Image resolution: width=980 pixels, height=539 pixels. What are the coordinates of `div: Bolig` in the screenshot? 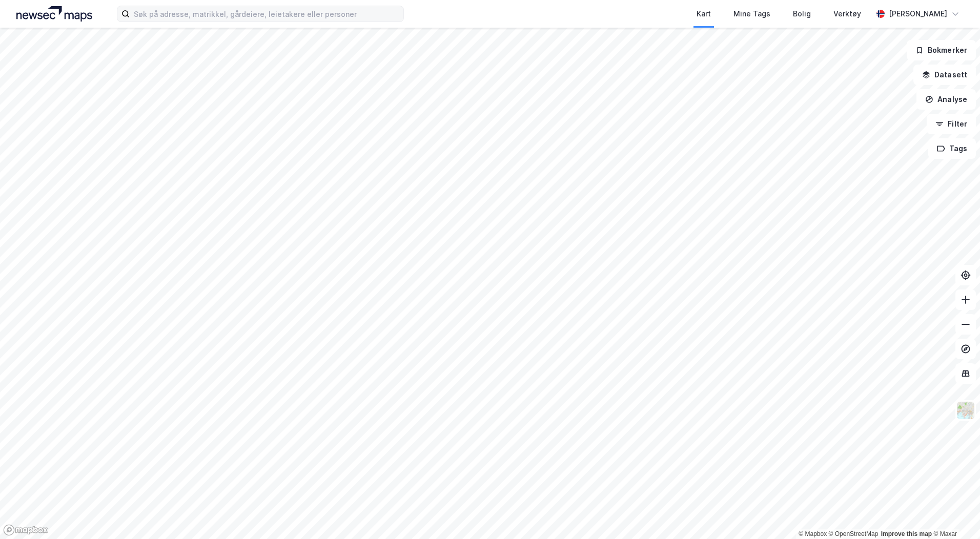 It's located at (802, 14).